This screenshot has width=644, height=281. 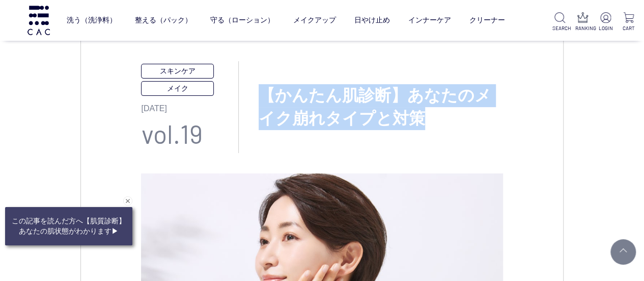 I want to click on a: メイクアップ, so click(x=314, y=20).